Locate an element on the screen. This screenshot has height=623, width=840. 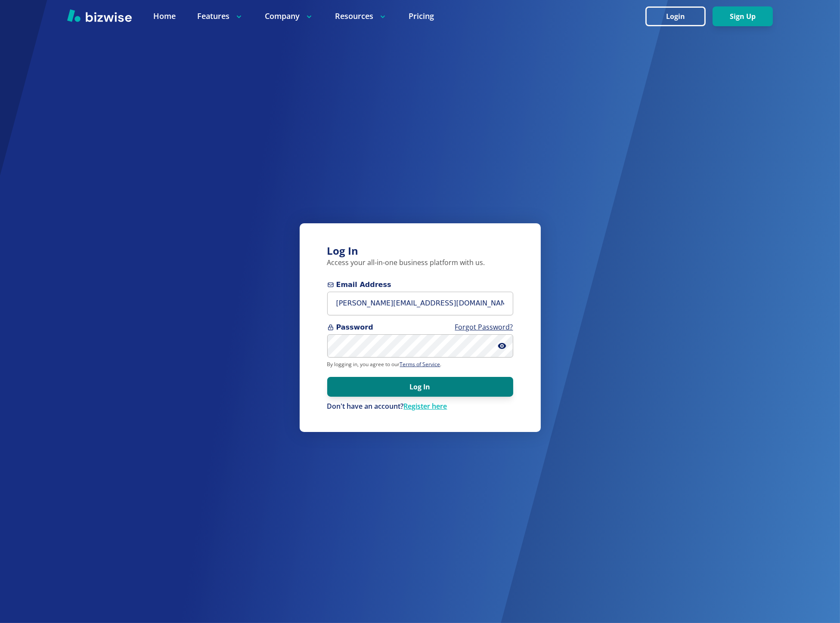
p: Don't have an account? is located at coordinates (420, 406).